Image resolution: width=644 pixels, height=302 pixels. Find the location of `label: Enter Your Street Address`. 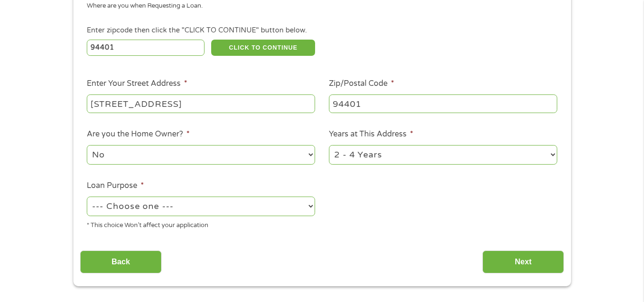

label: Enter Your Street Address is located at coordinates (137, 84).